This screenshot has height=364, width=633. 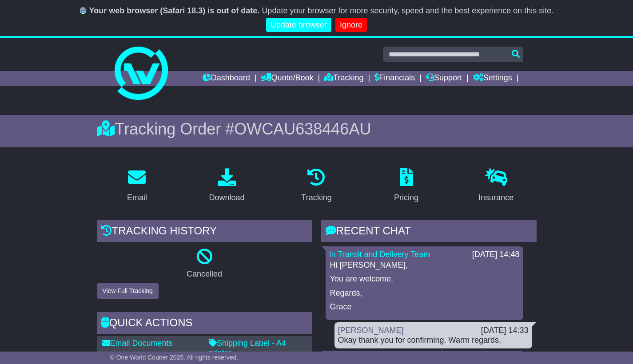 I want to click on span: © One World Courier 2025. All rights reserved., so click(x=174, y=358).